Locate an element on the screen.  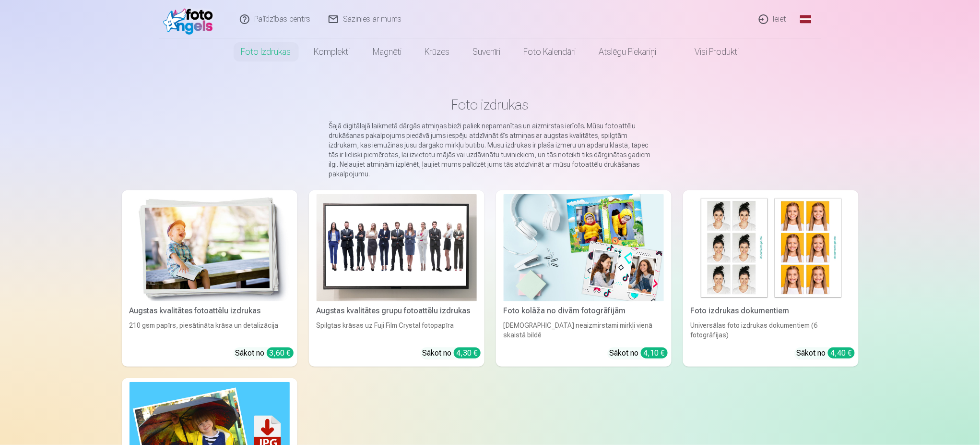
img: Foto izdrukas dokumentiem is located at coordinates (771, 248).